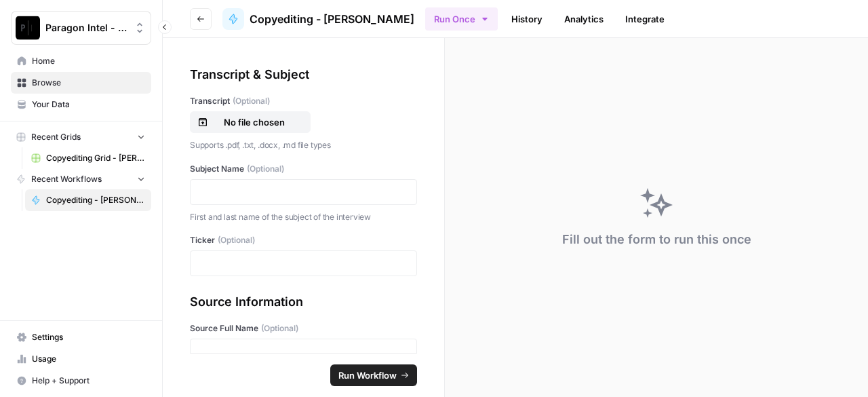 This screenshot has height=397, width=868. What do you see at coordinates (86, 27) in the screenshot?
I see `span: Paragon Intel - Copyediting` at bounding box center [86, 27].